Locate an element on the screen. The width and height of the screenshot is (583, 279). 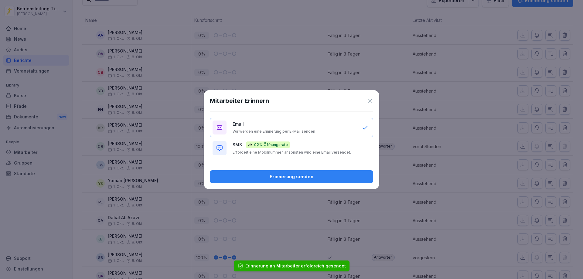
button: Erinnerung senden is located at coordinates (292, 177).